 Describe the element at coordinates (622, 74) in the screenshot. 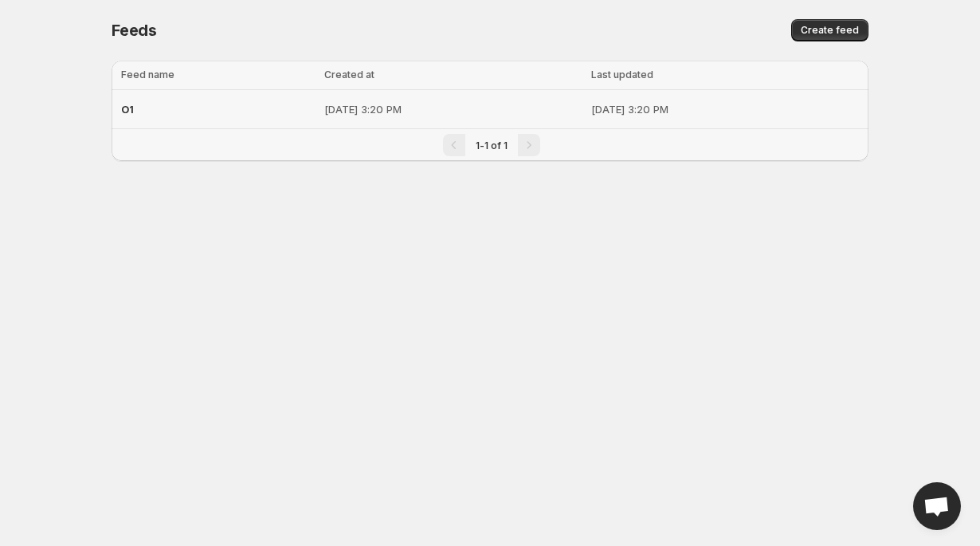

I see `span: Last updated` at that location.